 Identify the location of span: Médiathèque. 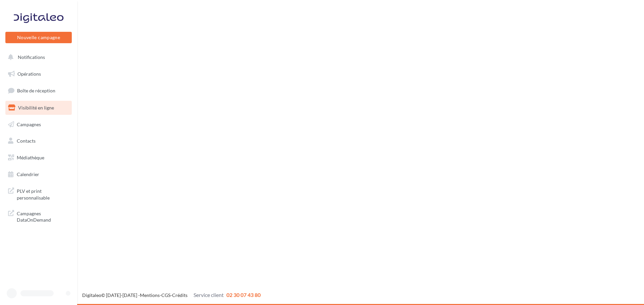
(31, 158).